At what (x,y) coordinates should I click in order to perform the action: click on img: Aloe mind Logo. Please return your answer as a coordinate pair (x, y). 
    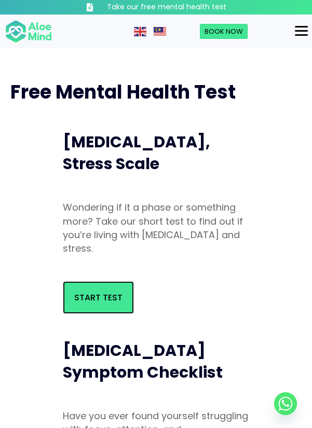
    Looking at the image, I should click on (29, 32).